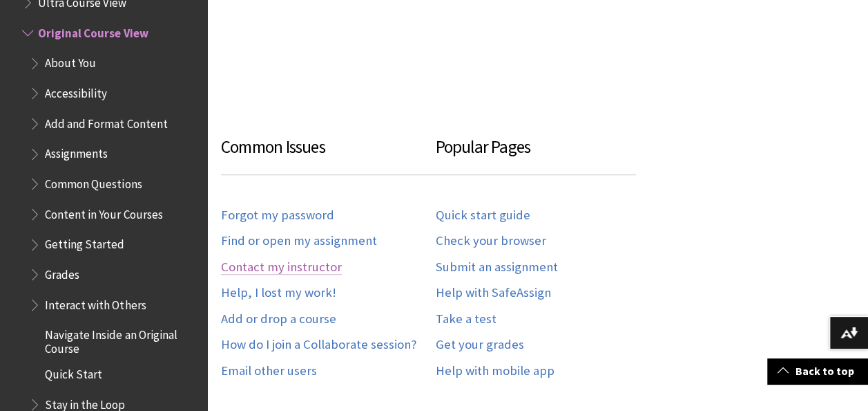 The image size is (868, 411). I want to click on h3: Popular Pages, so click(536, 154).